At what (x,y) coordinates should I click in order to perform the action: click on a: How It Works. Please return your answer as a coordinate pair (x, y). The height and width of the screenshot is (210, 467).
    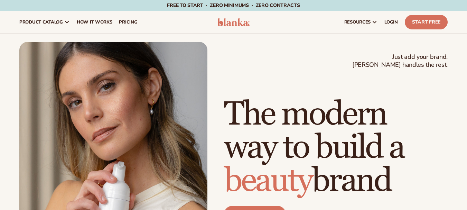
    Looking at the image, I should click on (94, 22).